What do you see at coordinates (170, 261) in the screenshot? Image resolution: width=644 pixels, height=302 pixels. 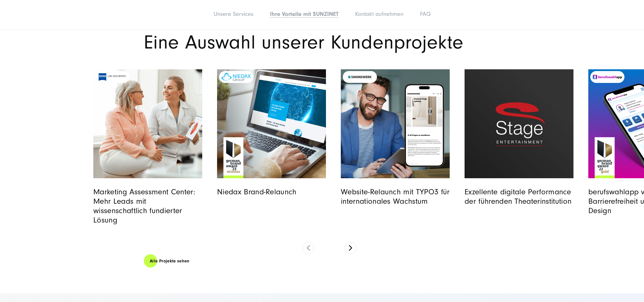 I see `a: Alle Projekte sehen` at bounding box center [170, 261].